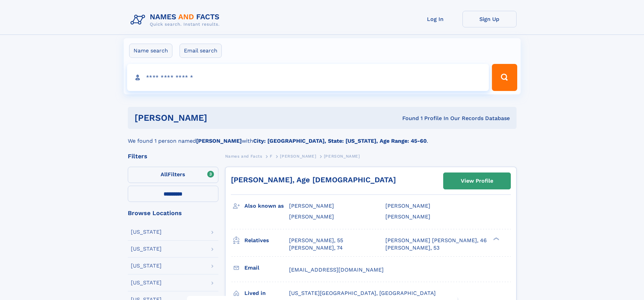 The height and width of the screenshot is (300, 644). What do you see at coordinates (267, 268) in the screenshot?
I see `h3: Email` at bounding box center [267, 268].